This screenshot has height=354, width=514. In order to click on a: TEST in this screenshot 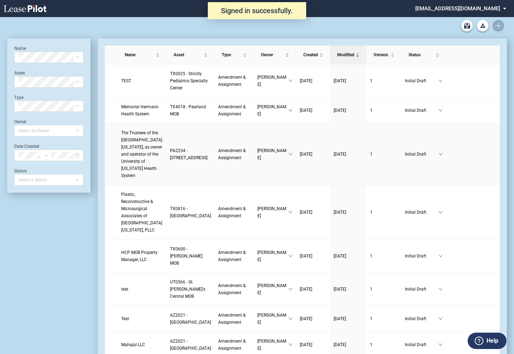, I will do `click(142, 81)`.